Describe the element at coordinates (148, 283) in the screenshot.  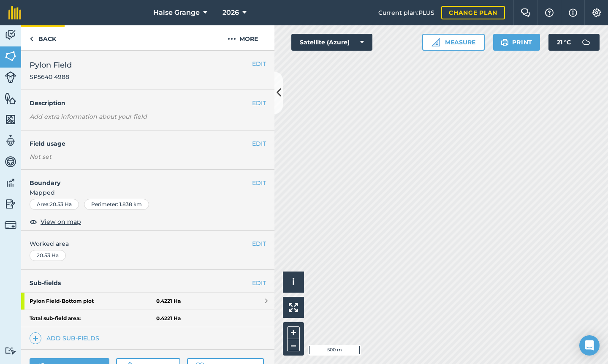
I see `h4: Sub-fields` at that location.